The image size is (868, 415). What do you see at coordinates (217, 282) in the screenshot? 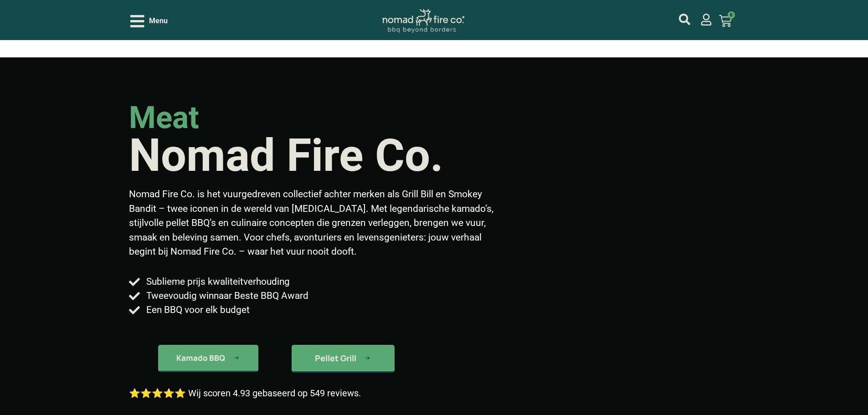
I see `span: Sublieme prijs kwaliteitverhouding` at bounding box center [217, 282].